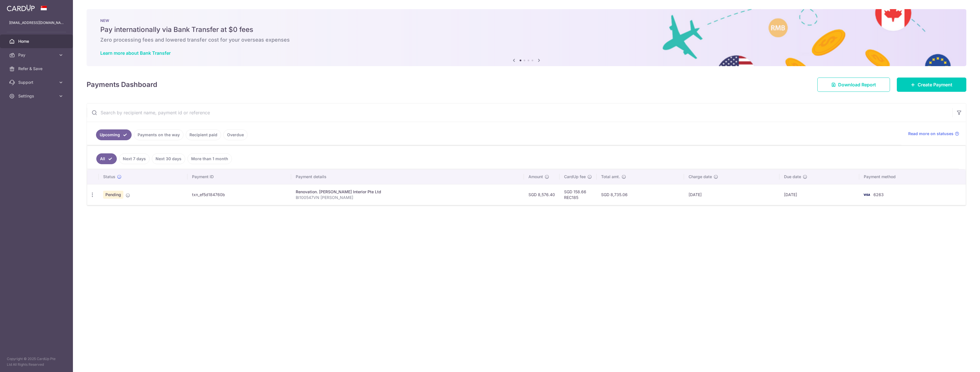  I want to click on span: Support, so click(37, 82).